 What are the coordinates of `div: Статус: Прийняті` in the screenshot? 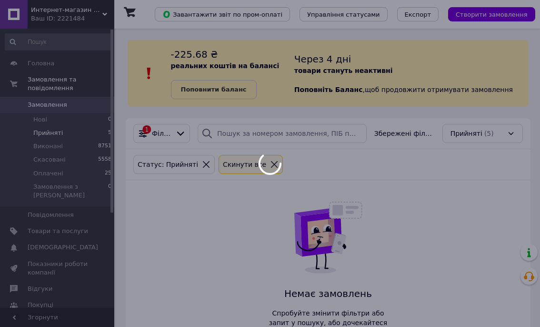 It's located at (168, 164).